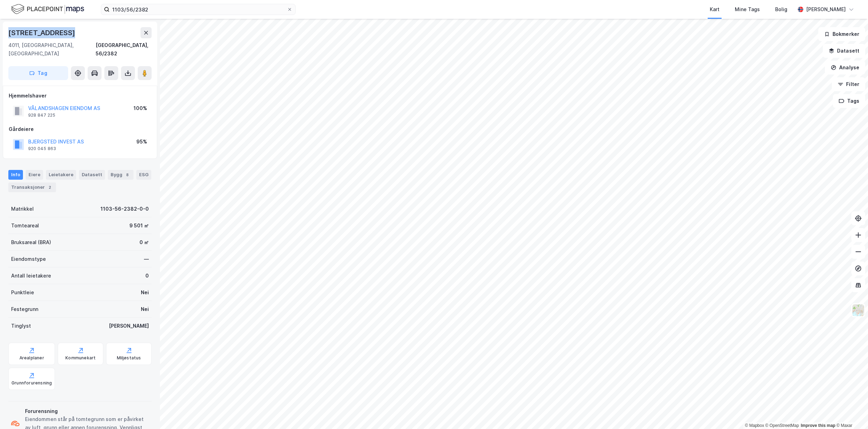  Describe the element at coordinates (127, 175) in the screenshot. I see `div: 8` at that location.